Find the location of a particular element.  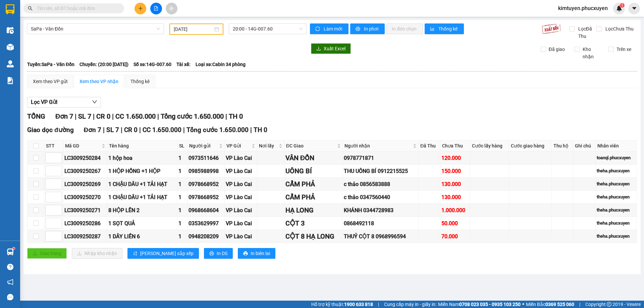

button: plus is located at coordinates (140, 9).